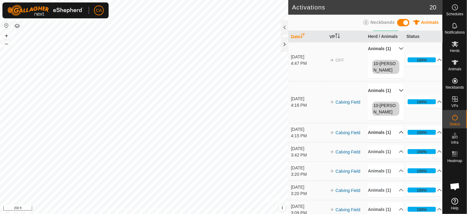 The height and width of the screenshot is (214, 467). I want to click on span: Herds, so click(455, 51).